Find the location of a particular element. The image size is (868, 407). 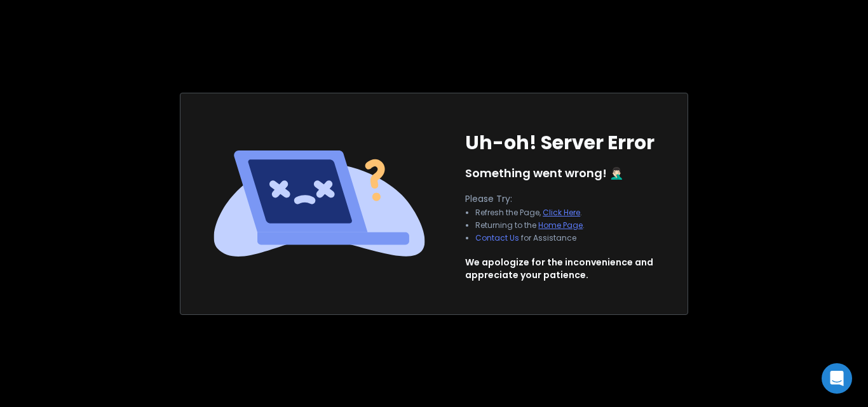

div: Open Intercom Messenger is located at coordinates (836, 378).